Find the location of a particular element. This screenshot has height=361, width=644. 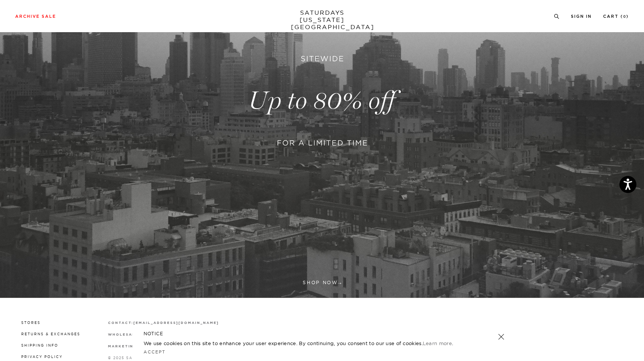

a: Cart (0) is located at coordinates (616, 16).